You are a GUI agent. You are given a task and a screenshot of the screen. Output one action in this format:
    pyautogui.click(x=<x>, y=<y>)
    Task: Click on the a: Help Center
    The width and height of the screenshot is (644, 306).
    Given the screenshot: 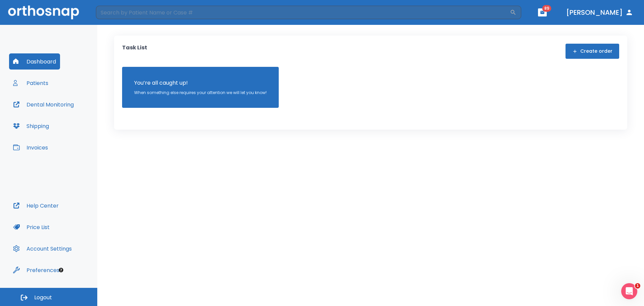 What is the action you would take?
    pyautogui.click(x=36, y=205)
    